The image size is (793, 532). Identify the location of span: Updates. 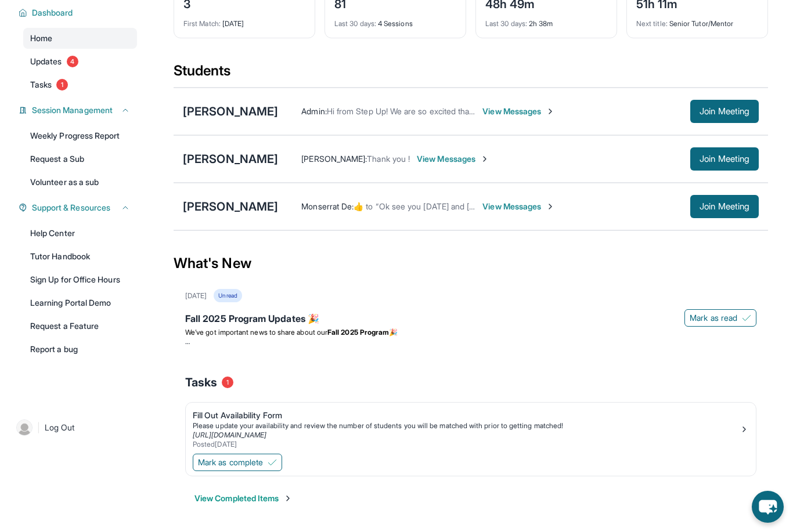
(46, 61).